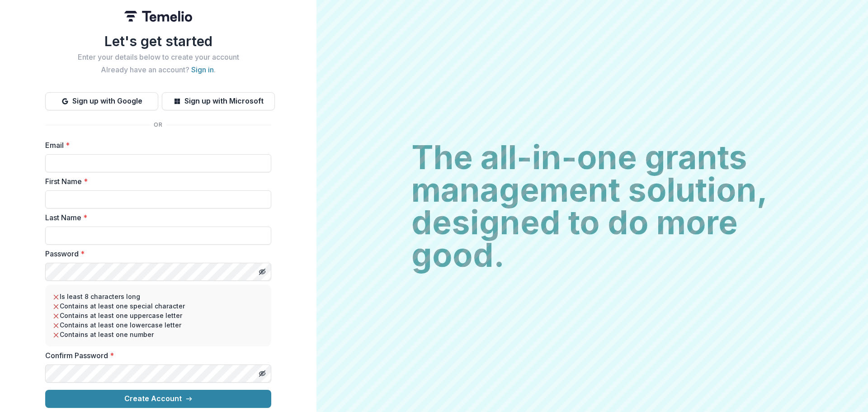 The image size is (868, 412). What do you see at coordinates (202, 70) in the screenshot?
I see `a: Sign in` at bounding box center [202, 70].